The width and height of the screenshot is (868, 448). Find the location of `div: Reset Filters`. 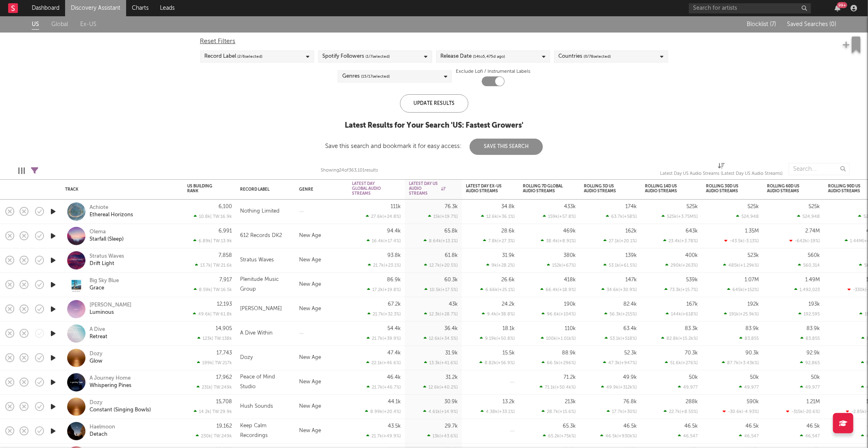

div: Reset Filters is located at coordinates (434, 41).